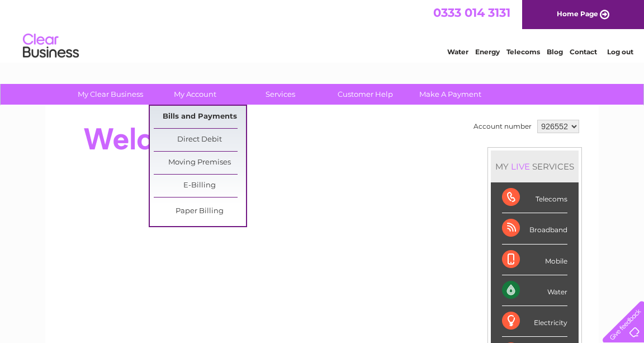 The image size is (644, 343). What do you see at coordinates (620, 52) in the screenshot?
I see `a: Log out` at bounding box center [620, 52].